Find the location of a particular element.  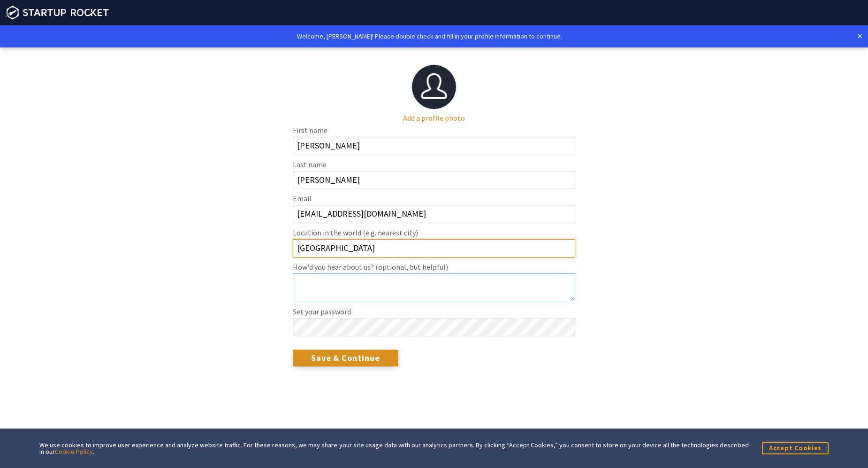

label: First name is located at coordinates (434, 130).